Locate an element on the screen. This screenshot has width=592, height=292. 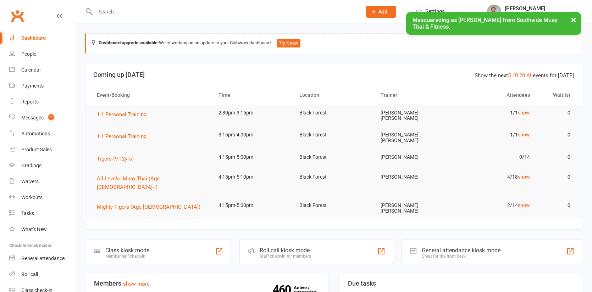
span: Tigers (9-12yrs) is located at coordinates (115, 159).